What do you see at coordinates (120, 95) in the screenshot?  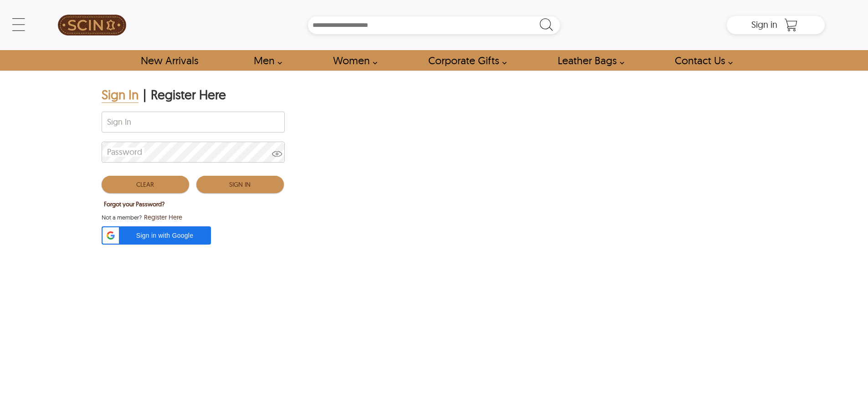 I see `div: Sign In` at bounding box center [120, 95].